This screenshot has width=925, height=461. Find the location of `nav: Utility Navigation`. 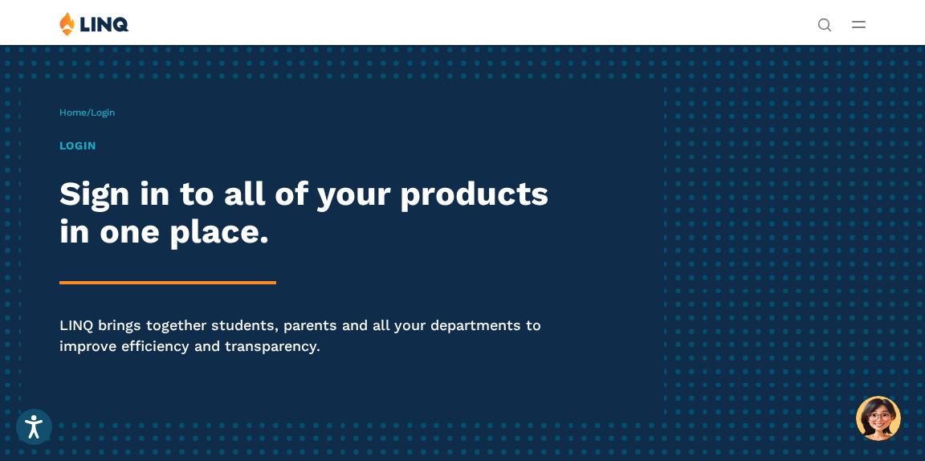

nav: Utility Navigation is located at coordinates (824, 21).